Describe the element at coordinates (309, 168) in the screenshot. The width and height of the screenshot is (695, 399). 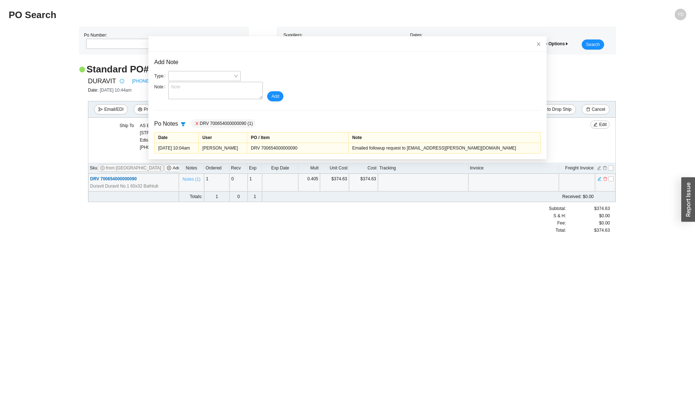
I see `th: Mult` at that location.